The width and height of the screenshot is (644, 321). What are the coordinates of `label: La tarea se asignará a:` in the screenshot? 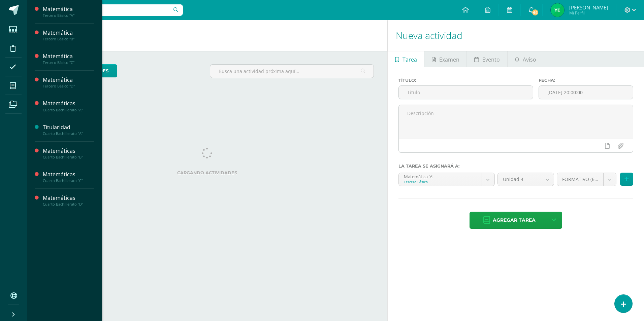 It's located at (516, 166).